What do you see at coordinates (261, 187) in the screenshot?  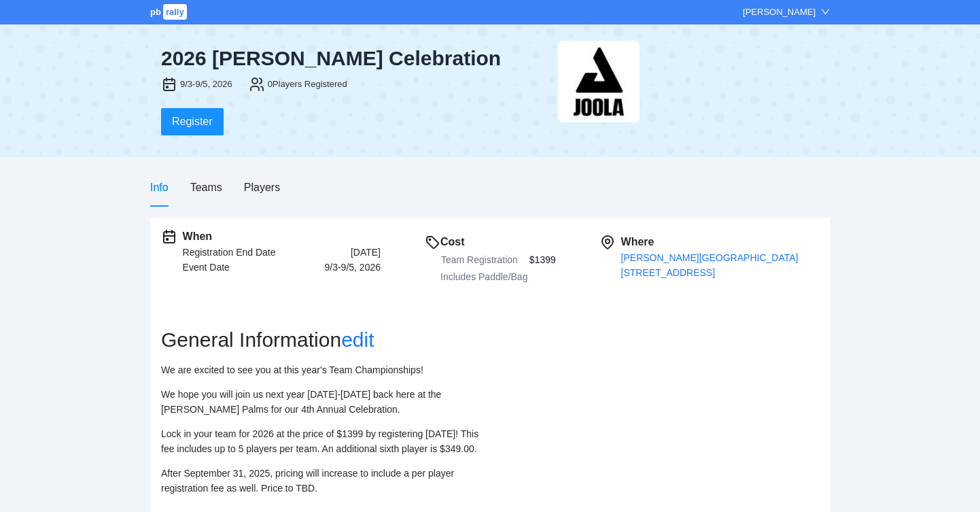 I see `div: Players` at bounding box center [261, 187].